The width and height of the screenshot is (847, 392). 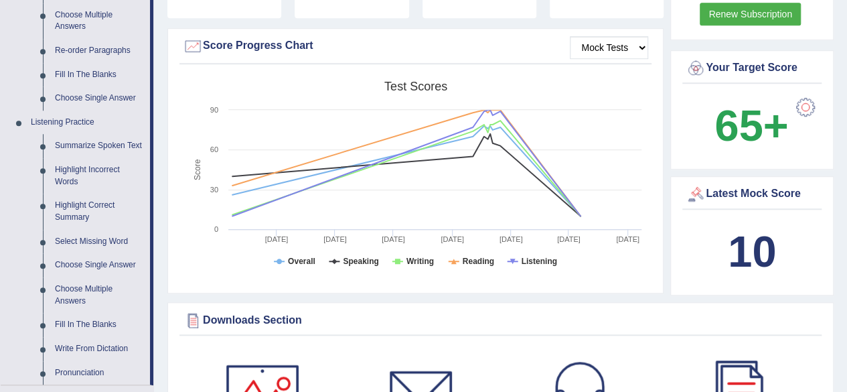 I want to click on tspan: Speaking, so click(x=360, y=261).